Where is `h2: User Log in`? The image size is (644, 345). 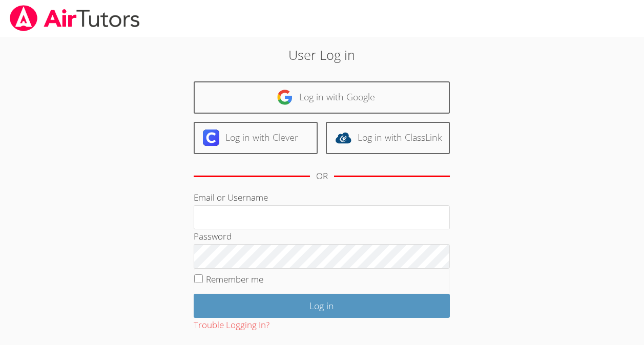
h2: User Log in is located at coordinates (322, 55).